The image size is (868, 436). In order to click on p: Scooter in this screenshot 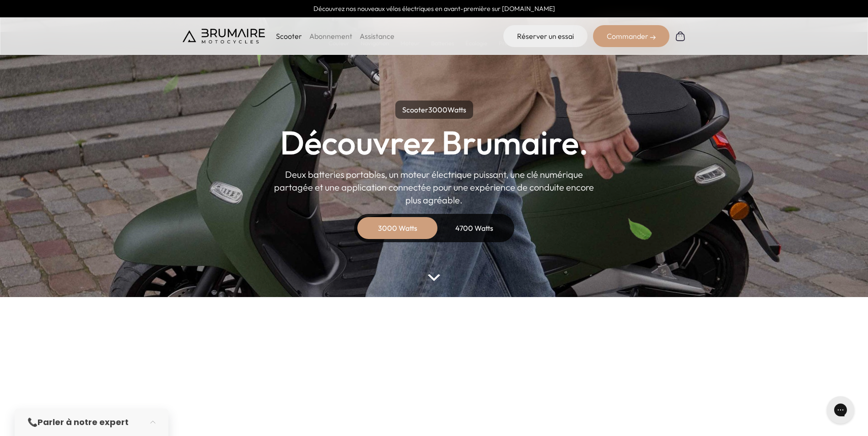, I will do `click(289, 36)`.